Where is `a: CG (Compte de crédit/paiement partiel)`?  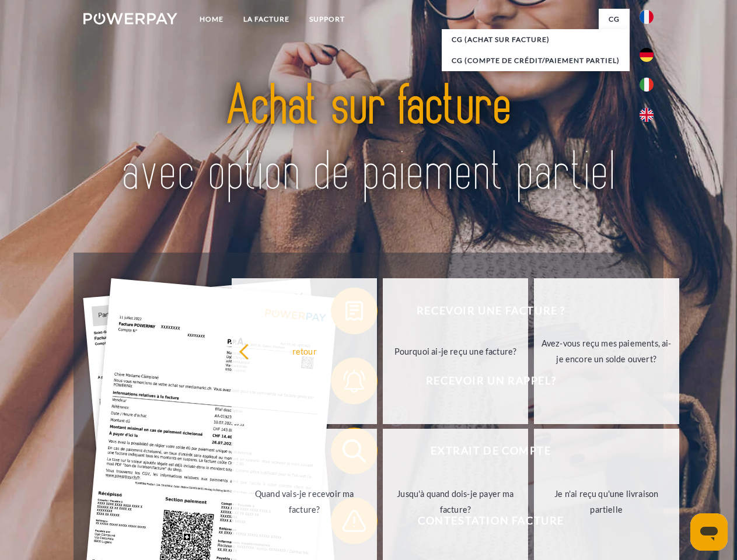
a: CG (Compte de crédit/paiement partiel) is located at coordinates (536, 60).